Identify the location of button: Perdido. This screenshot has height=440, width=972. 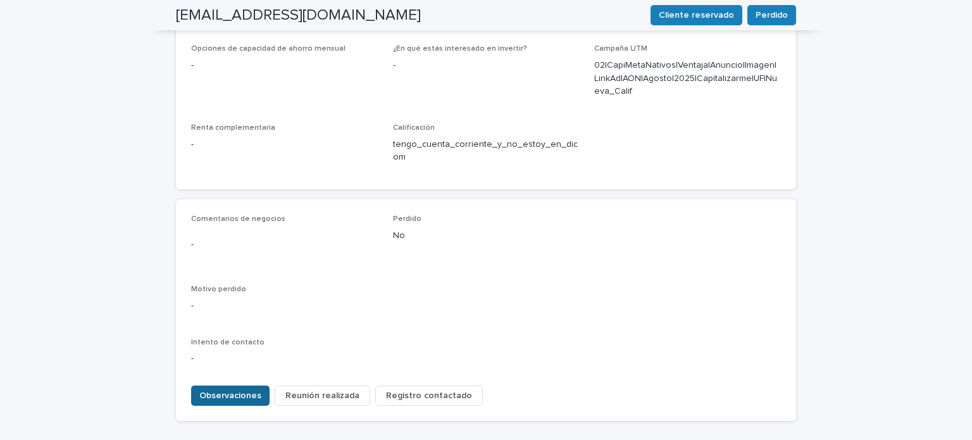
(771, 15).